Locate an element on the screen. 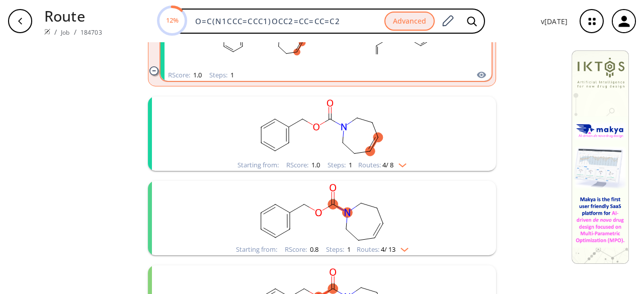 The width and height of the screenshot is (644, 294). span: 0.8 is located at coordinates (313, 249).